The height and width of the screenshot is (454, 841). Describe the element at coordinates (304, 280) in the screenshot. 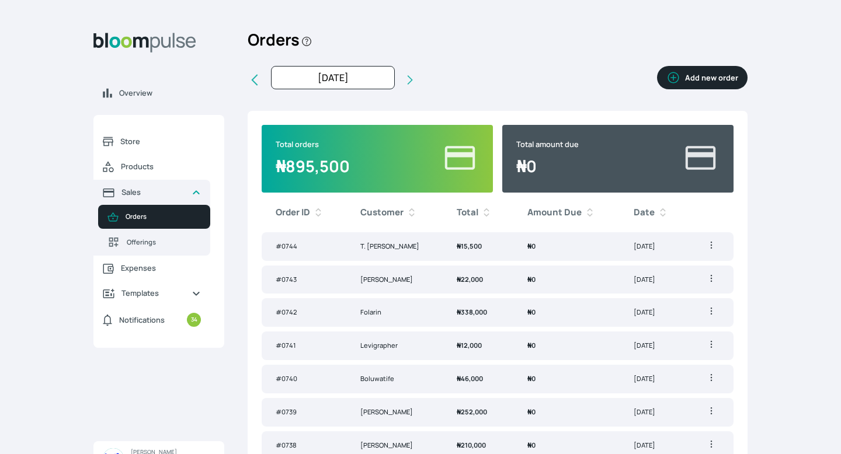

I see `td: # 0743` at that location.